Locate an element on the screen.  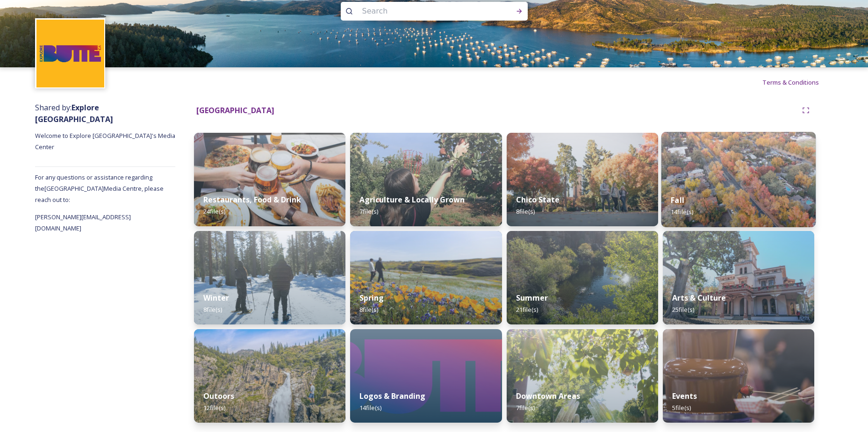
img: Table%2520Mountain%2520Wildflowers-FULL-105-Explore%252520Butte%252520County.jpg is located at coordinates (426, 277).